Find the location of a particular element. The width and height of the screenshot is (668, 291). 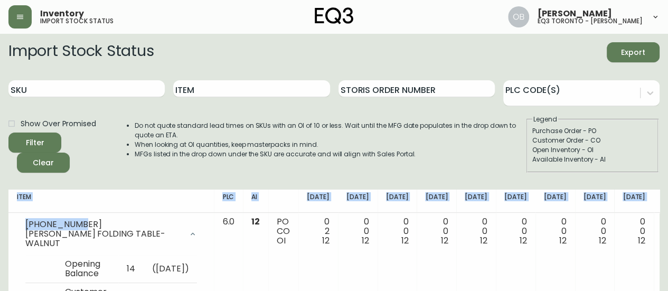

span: Export is located at coordinates (634, 52).